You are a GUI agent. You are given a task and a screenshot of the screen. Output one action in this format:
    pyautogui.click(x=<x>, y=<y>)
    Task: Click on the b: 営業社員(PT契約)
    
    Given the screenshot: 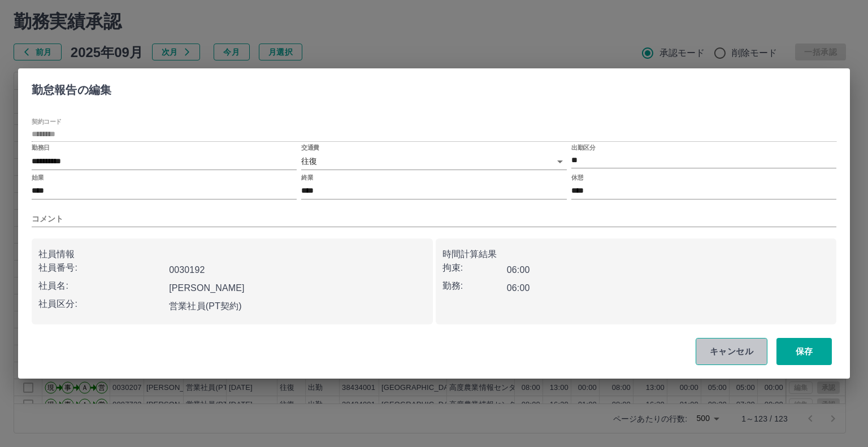 What is the action you would take?
    pyautogui.click(x=205, y=306)
    